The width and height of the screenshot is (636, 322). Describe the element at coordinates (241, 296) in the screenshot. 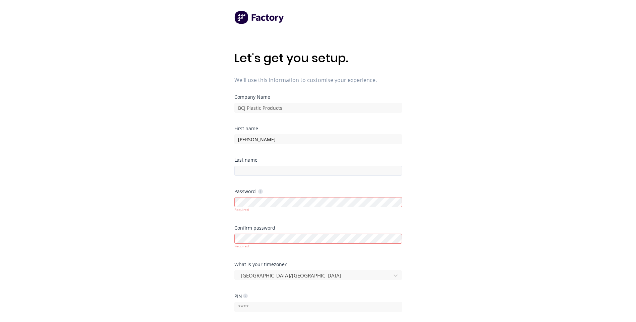

I see `div: PIN` at that location.